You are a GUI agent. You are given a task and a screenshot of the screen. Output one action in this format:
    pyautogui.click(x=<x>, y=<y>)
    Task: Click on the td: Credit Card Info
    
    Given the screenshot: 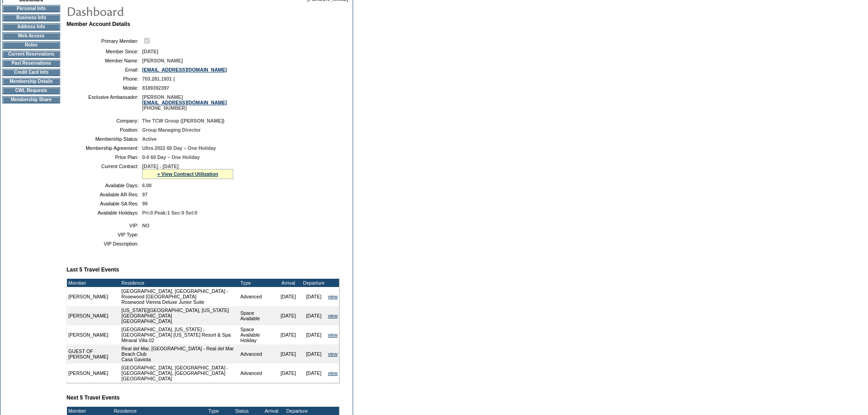 What is the action you would take?
    pyautogui.click(x=31, y=73)
    